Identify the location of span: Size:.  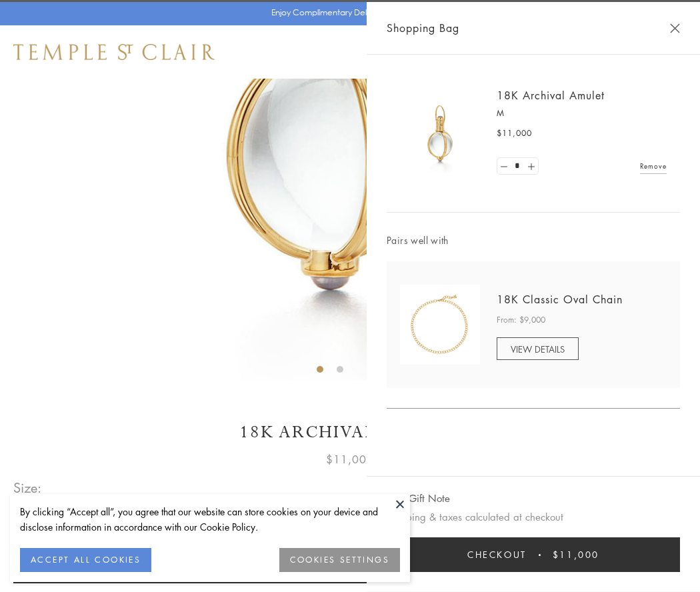
(28, 488).